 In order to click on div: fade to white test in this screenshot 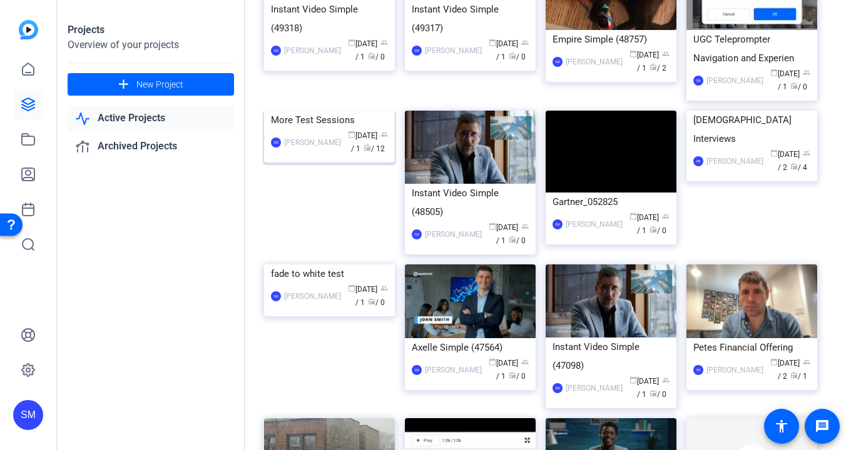, I will do `click(329, 274)`.